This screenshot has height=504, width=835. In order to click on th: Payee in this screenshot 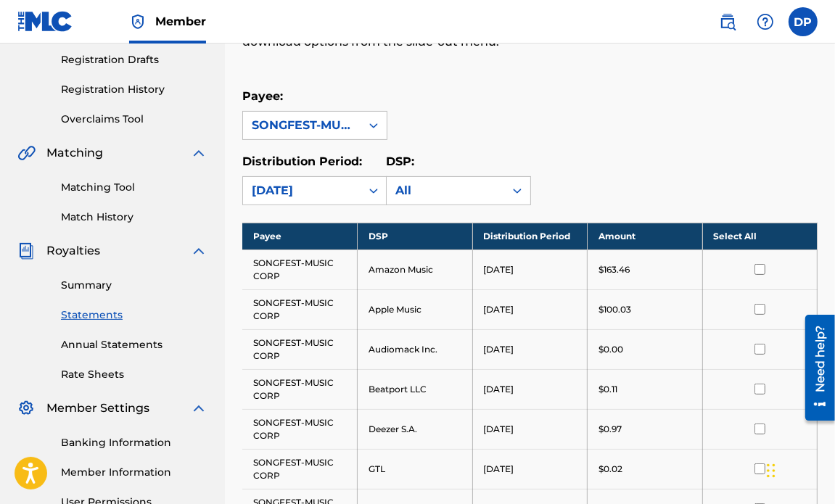, I will do `click(300, 236)`.